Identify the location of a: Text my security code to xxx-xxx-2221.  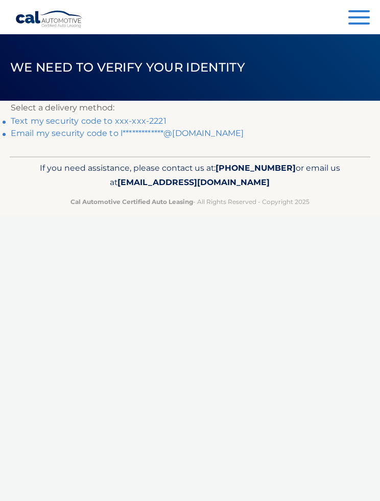
(88, 121).